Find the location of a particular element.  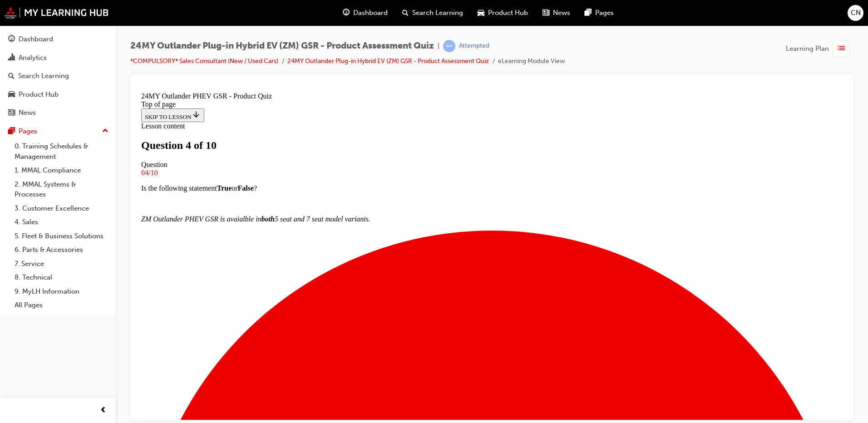

a: Dashboard is located at coordinates (58, 39).